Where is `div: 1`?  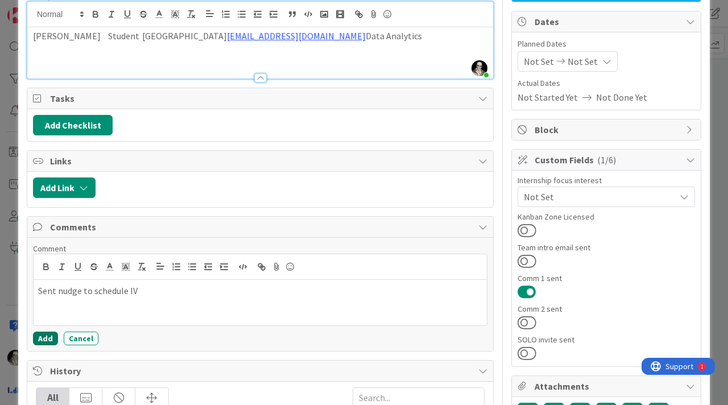
div: 1 is located at coordinates (60, 9).